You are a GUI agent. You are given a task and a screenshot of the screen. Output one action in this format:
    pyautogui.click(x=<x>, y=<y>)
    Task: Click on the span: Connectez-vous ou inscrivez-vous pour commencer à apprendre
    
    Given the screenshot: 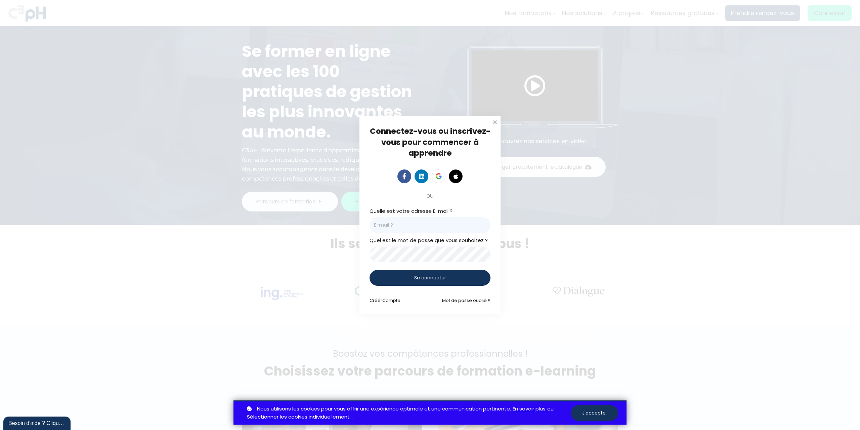 What is the action you would take?
    pyautogui.click(x=430, y=142)
    